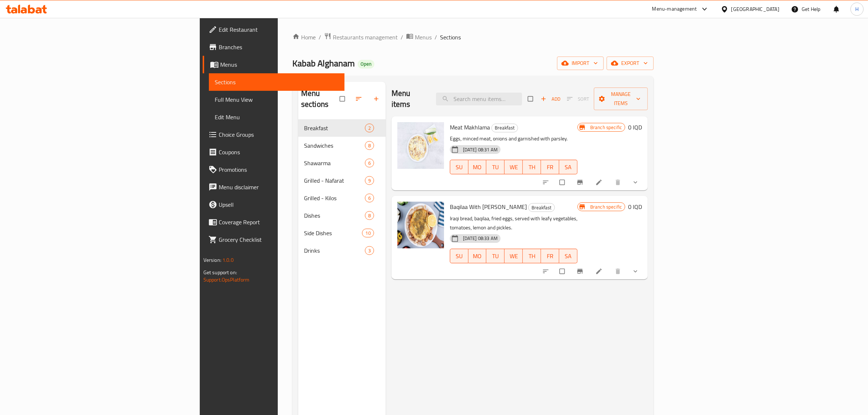 This screenshot has height=415, width=868. What do you see at coordinates (334, 163) in the screenshot?
I see `div: Shawarma` at bounding box center [334, 163].